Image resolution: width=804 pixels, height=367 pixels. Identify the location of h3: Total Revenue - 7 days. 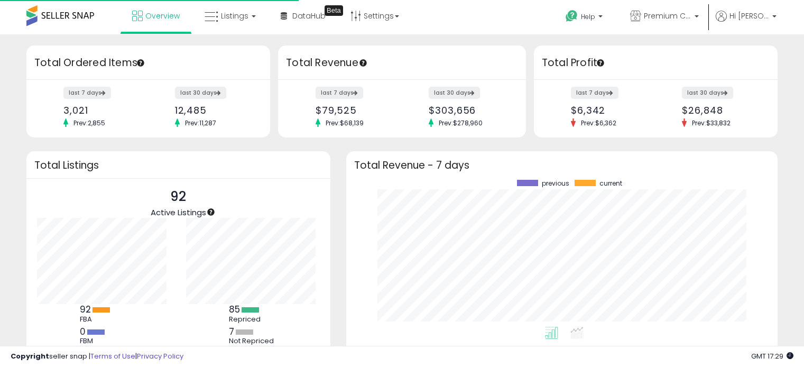
(562, 165).